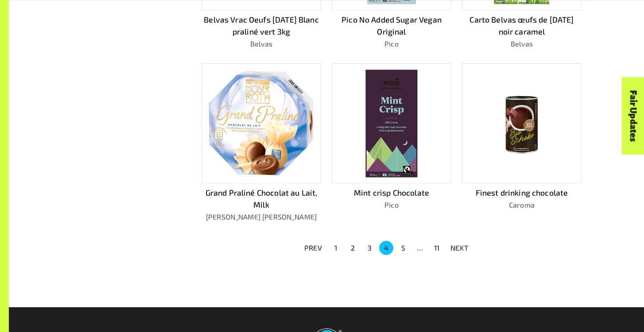 This screenshot has height=332, width=644. I want to click on button: PREV, so click(313, 248).